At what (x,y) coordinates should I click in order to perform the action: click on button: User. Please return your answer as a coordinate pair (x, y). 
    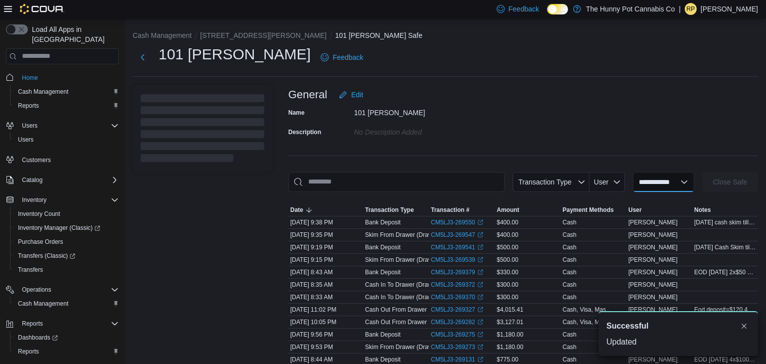
    Looking at the image, I should click on (607, 182).